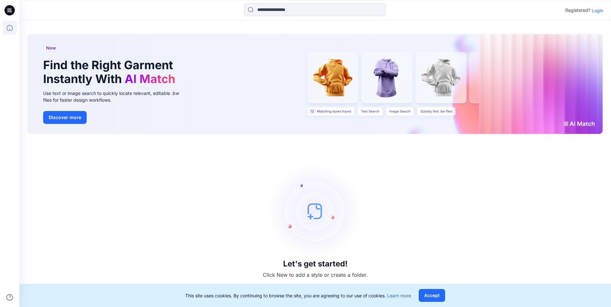  What do you see at coordinates (65, 118) in the screenshot?
I see `button: Discover more` at bounding box center [65, 118].